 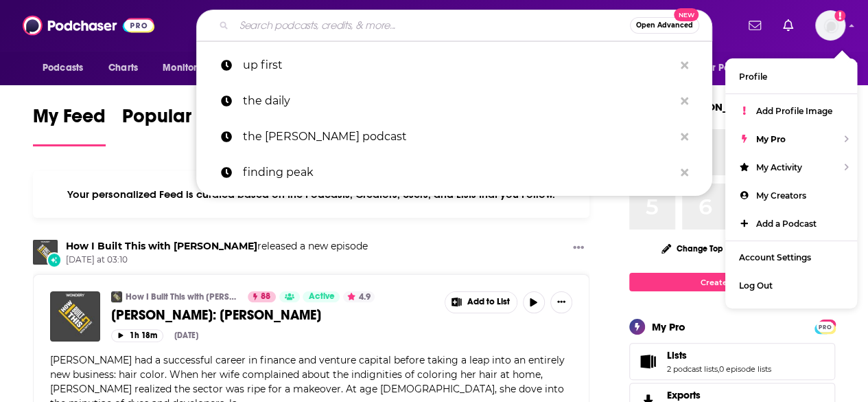 I want to click on a: finding peak, so click(x=454, y=173).